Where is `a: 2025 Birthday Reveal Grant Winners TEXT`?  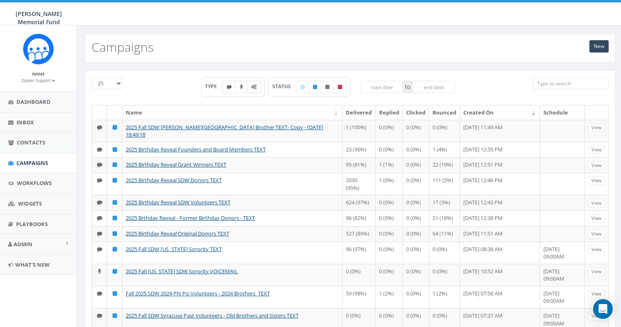 a: 2025 Birthday Reveal Grant Winners TEXT is located at coordinates (176, 165).